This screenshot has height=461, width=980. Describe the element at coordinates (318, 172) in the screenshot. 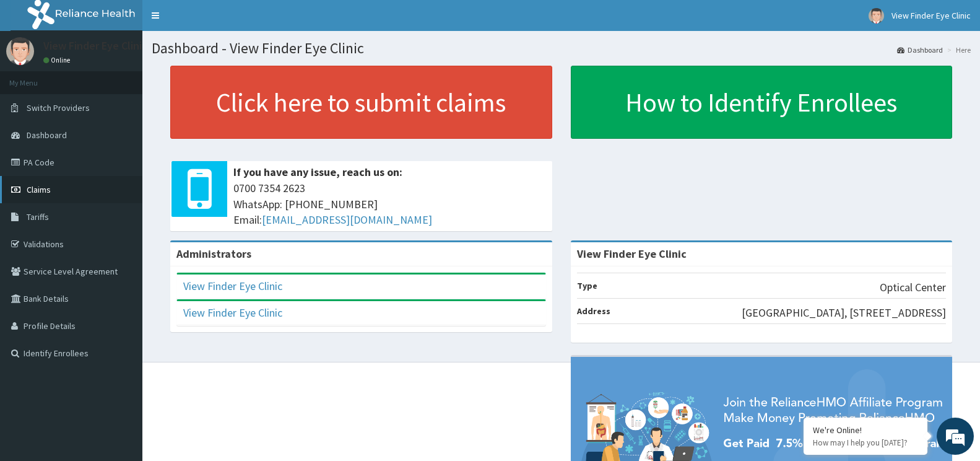

I see `b: If you have any issue, reach us on:` at that location.